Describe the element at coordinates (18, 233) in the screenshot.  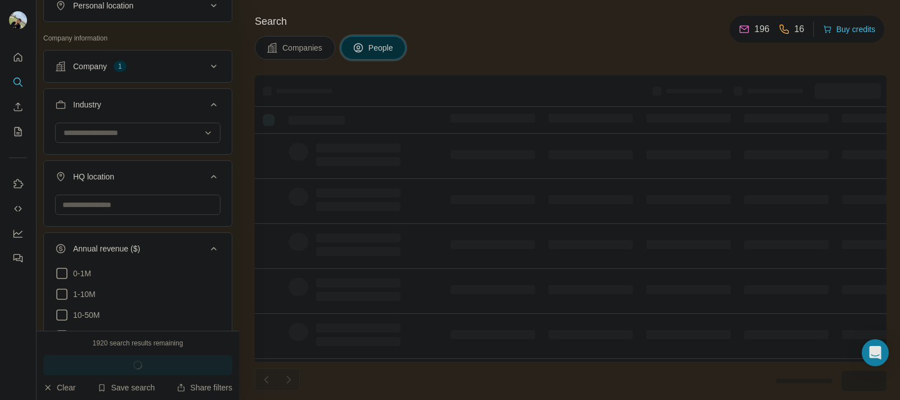
I see `button: Dashboard` at that location.